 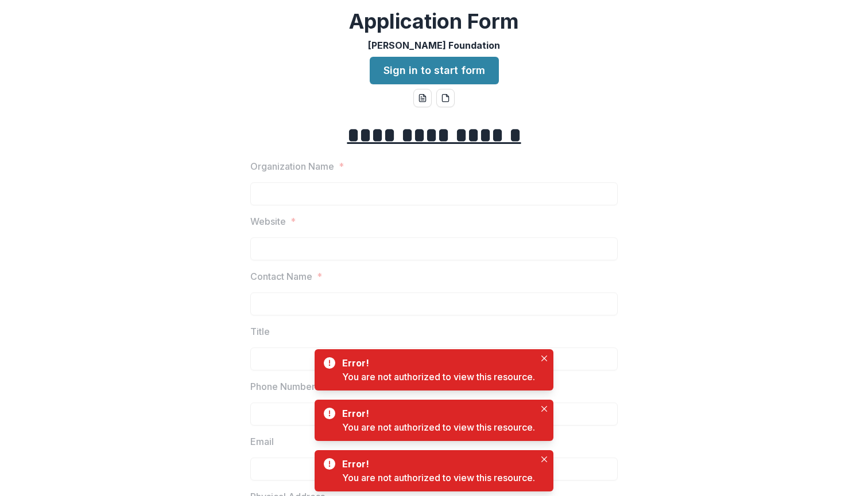 What do you see at coordinates (281, 277) in the screenshot?
I see `p: Contact Name` at bounding box center [281, 277].